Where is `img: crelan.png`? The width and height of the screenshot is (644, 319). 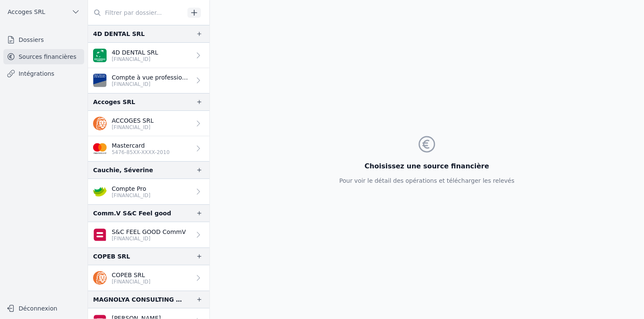 img: crelan.png is located at coordinates (100, 192).